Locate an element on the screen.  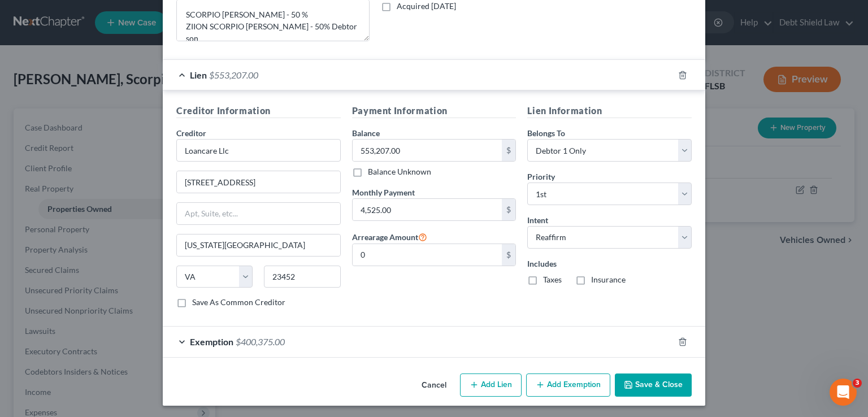
label: Balance is located at coordinates (366, 133).